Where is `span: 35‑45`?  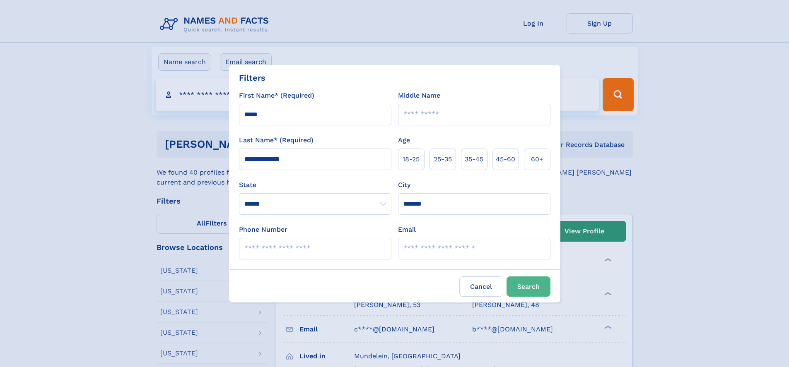 span: 35‑45 is located at coordinates (474, 159).